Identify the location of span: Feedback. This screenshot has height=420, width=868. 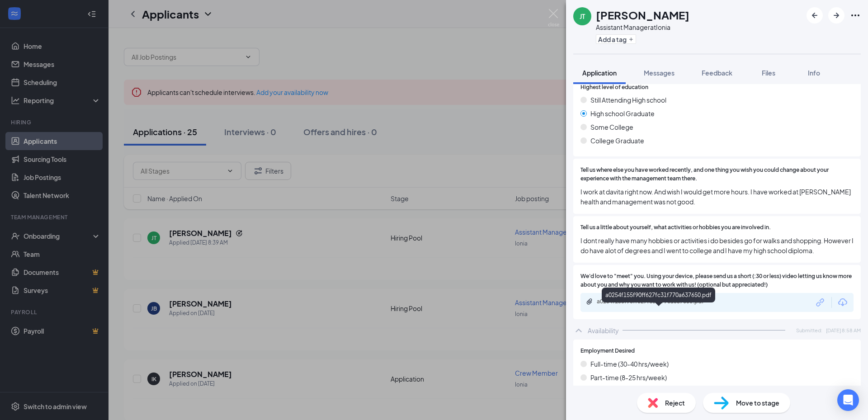
(717, 73).